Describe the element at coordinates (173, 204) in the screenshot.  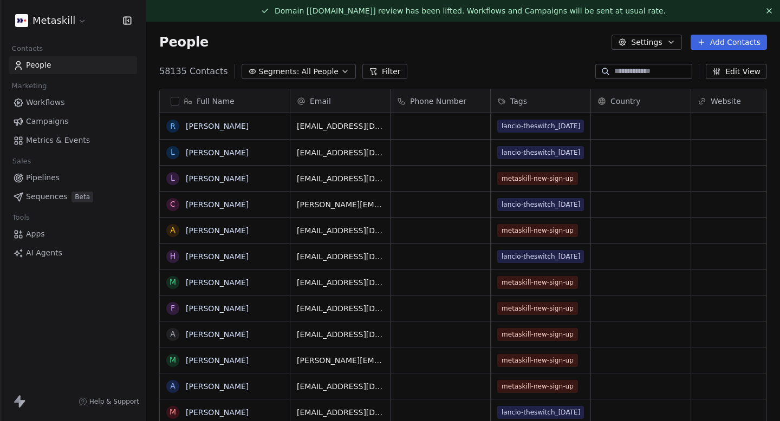
I see `div: C` at that location.